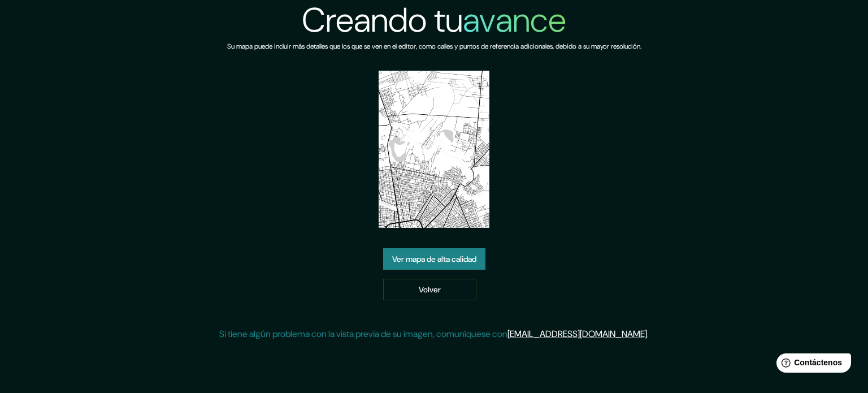  Describe the element at coordinates (434, 47) in the screenshot. I see `font: Su mapa puede incluir más detalles que los que se ven en el editor, como calles y puntos de refer...` at that location.